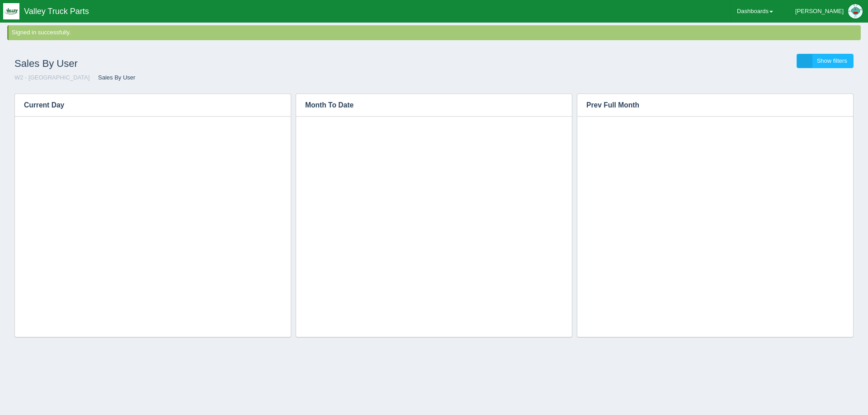 The height and width of the screenshot is (415, 868). I want to click on li: Sales By User, so click(113, 78).